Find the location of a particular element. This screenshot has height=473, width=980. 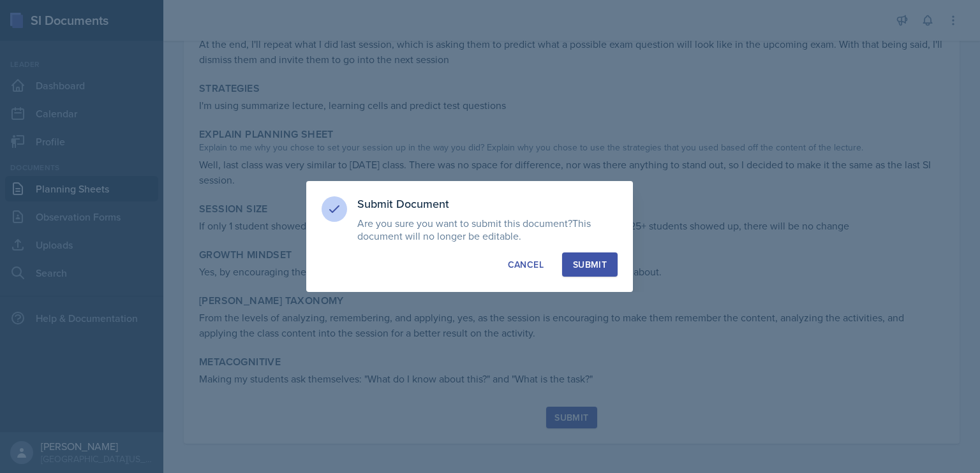

div: Submit is located at coordinates (589, 265).